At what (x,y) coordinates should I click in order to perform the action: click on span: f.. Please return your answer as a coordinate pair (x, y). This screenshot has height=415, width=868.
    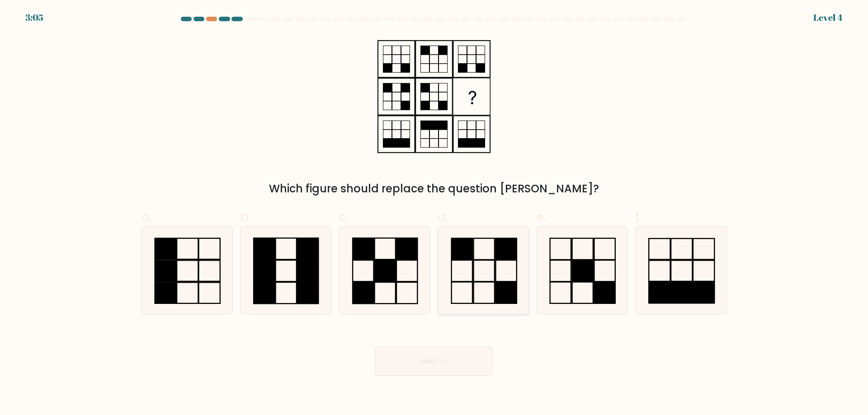
    Looking at the image, I should click on (638, 217).